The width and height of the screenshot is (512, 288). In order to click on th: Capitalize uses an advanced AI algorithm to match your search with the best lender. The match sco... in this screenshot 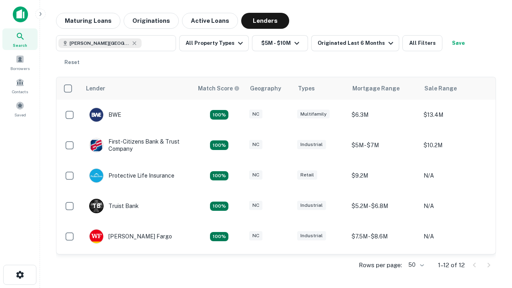, I will do `click(219, 88)`.